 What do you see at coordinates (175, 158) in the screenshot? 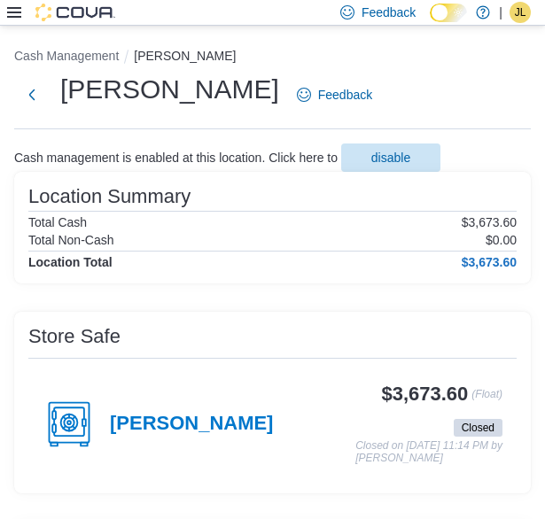
I see `p: Cash management is enabled at this location. Click here to` at bounding box center [175, 158].